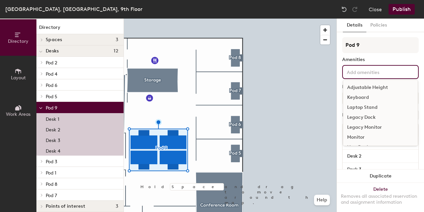  What do you see at coordinates (380, 97) in the screenshot?
I see `div: Keyboard` at bounding box center [380, 97].